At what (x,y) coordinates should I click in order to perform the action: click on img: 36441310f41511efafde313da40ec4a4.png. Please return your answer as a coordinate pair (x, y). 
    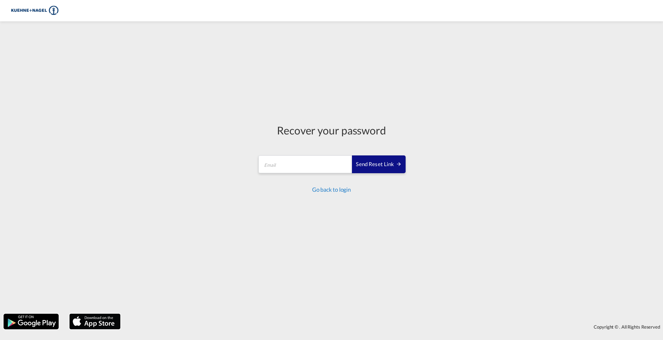
    Looking at the image, I should click on (34, 11).